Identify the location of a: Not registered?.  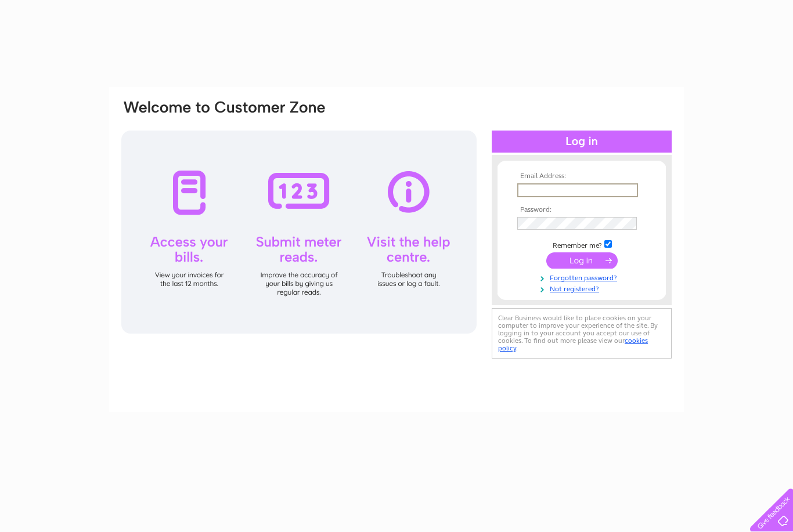
(583, 288).